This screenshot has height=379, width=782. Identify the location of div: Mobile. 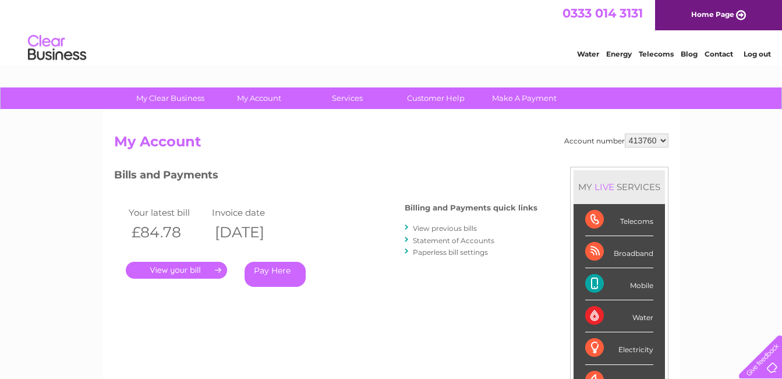
(619, 284).